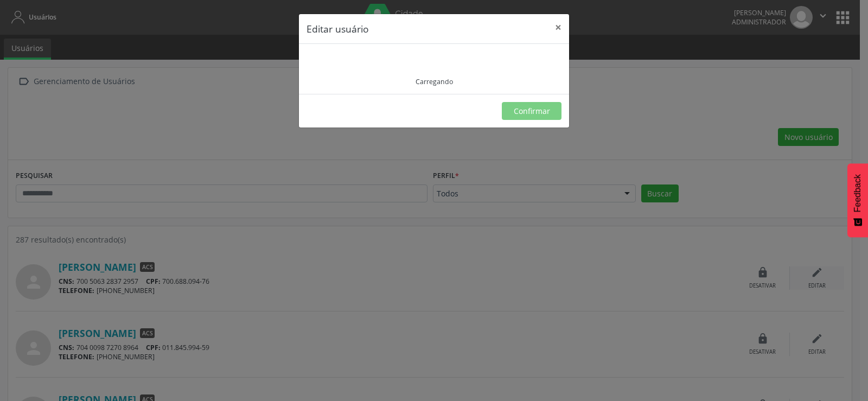 The width and height of the screenshot is (868, 401). Describe the element at coordinates (858, 200) in the screenshot. I see `button: Feedback - Mostrar pesquisa` at that location.